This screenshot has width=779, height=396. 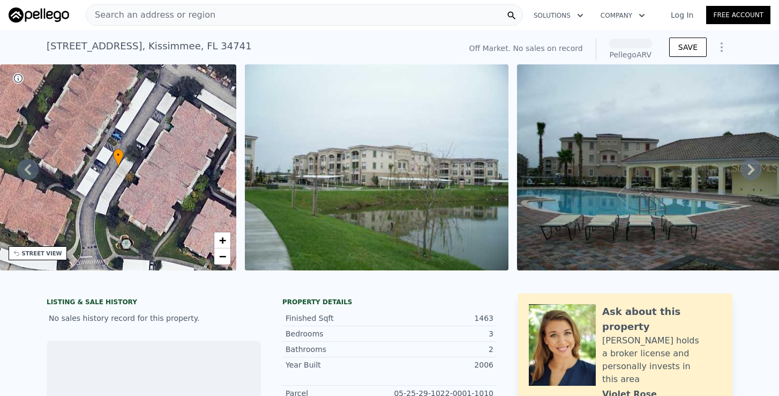 What do you see at coordinates (442, 349) in the screenshot?
I see `div: 2` at bounding box center [442, 349].